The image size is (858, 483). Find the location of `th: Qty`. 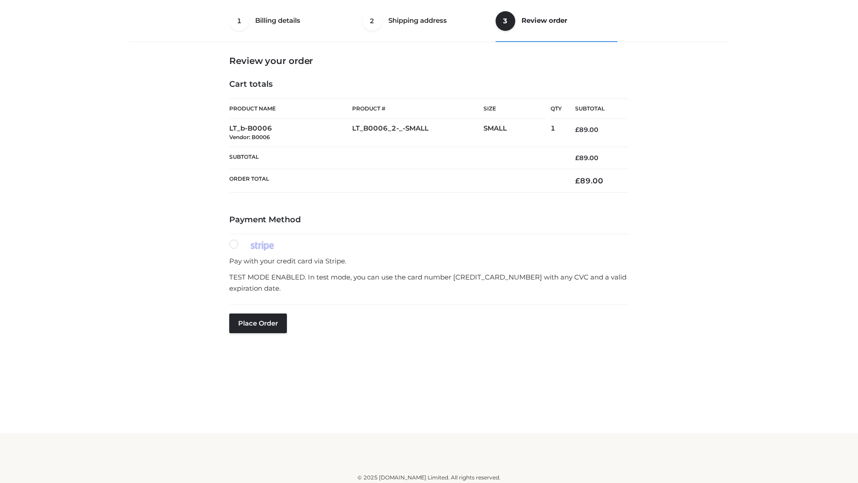

th: Qty is located at coordinates (556, 109).